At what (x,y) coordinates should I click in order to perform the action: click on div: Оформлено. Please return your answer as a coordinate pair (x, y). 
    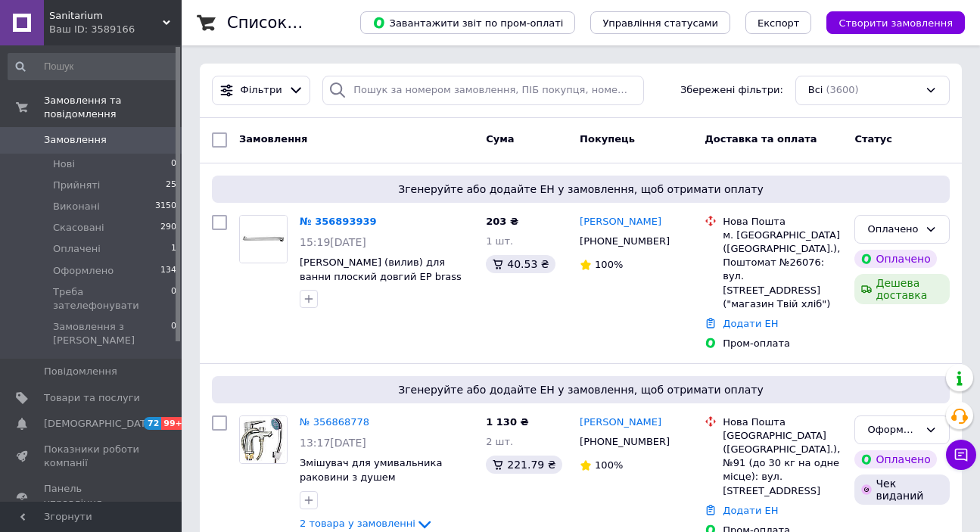
    Looking at the image, I should click on (893, 430).